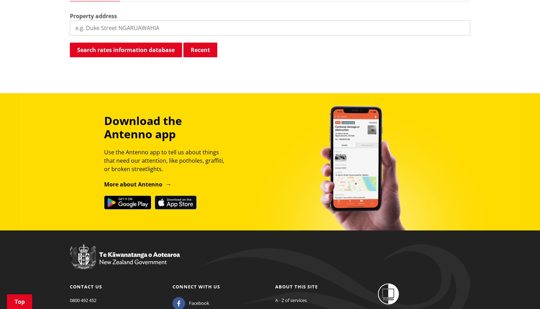 The height and width of the screenshot is (309, 540). I want to click on a: New Zealand Government, so click(125, 263).